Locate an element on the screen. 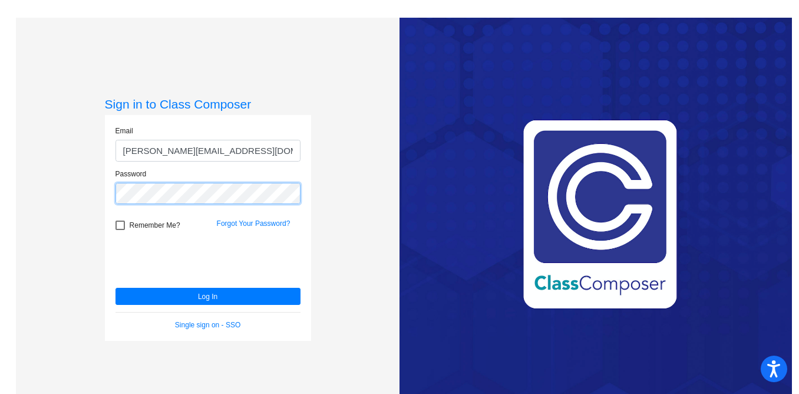 This screenshot has width=799, height=394. a: Forgot Your Password? is located at coordinates (253, 223).